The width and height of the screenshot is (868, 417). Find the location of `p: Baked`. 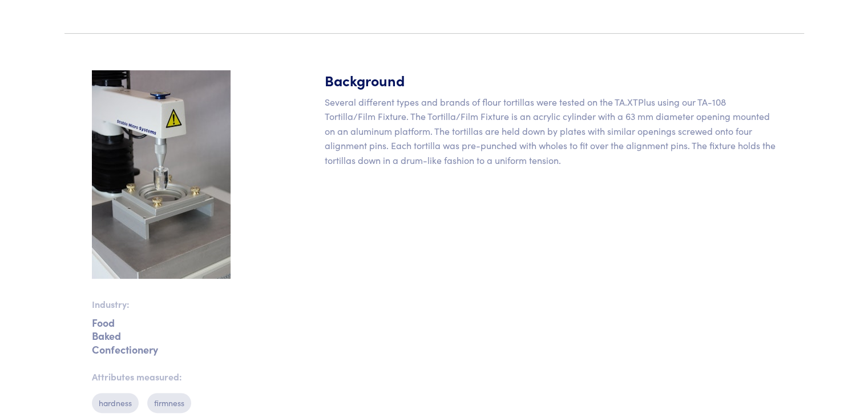

p: Baked is located at coordinates (173, 335).